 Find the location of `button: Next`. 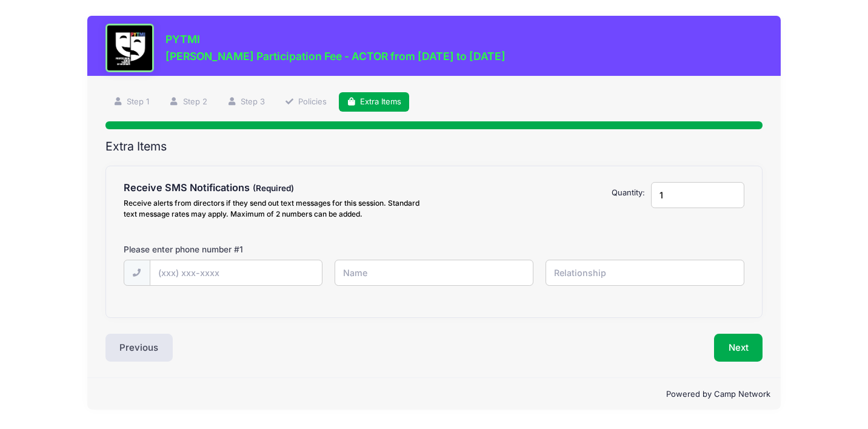

button: Next is located at coordinates (738, 348).